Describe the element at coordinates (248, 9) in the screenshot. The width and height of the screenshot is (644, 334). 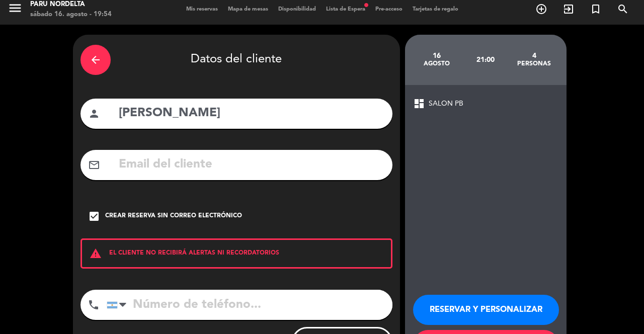
I see `span: Mapa de mesas` at that location.